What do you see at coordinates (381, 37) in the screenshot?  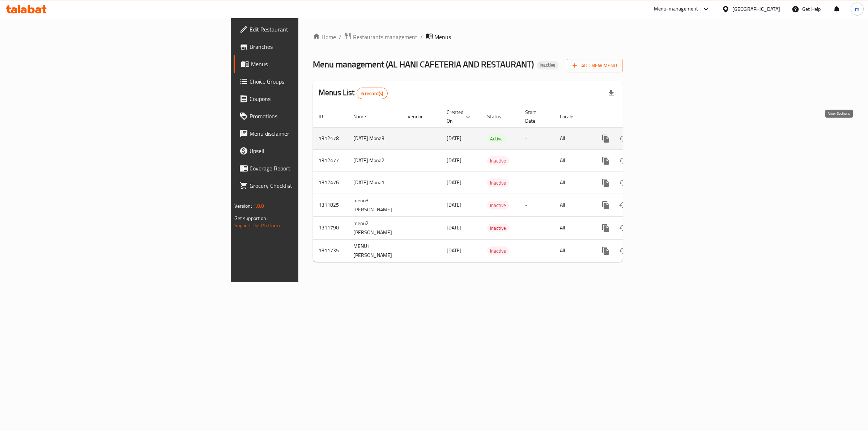 I see `a: Restaurants management` at bounding box center [381, 37].